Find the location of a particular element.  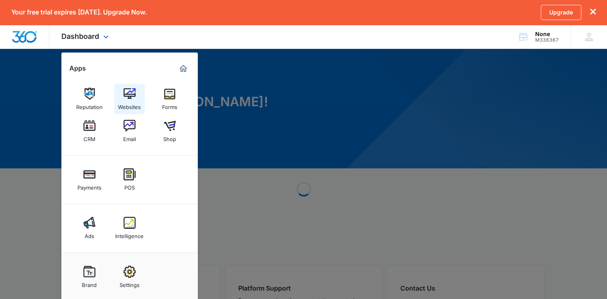

button: dismiss this dialog is located at coordinates (593, 12).